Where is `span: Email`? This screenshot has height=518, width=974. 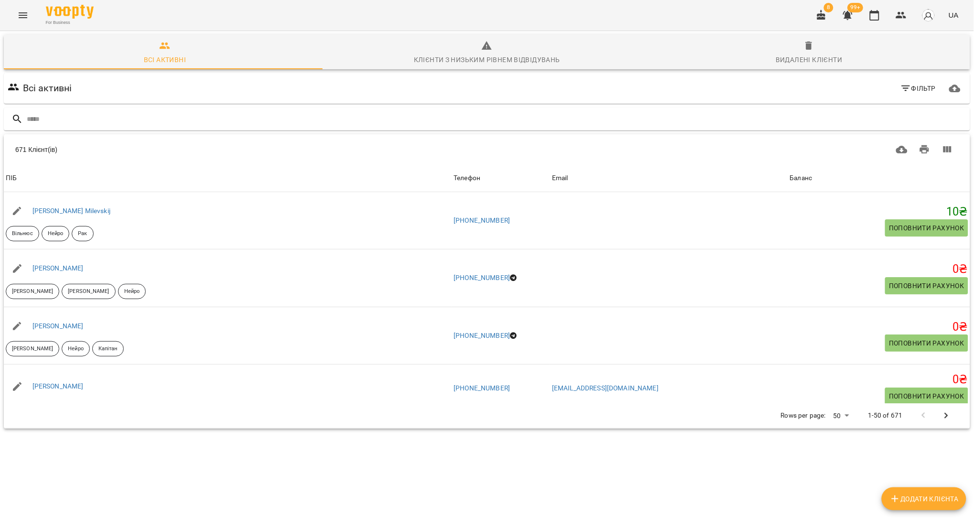 span: Email is located at coordinates (669, 178).